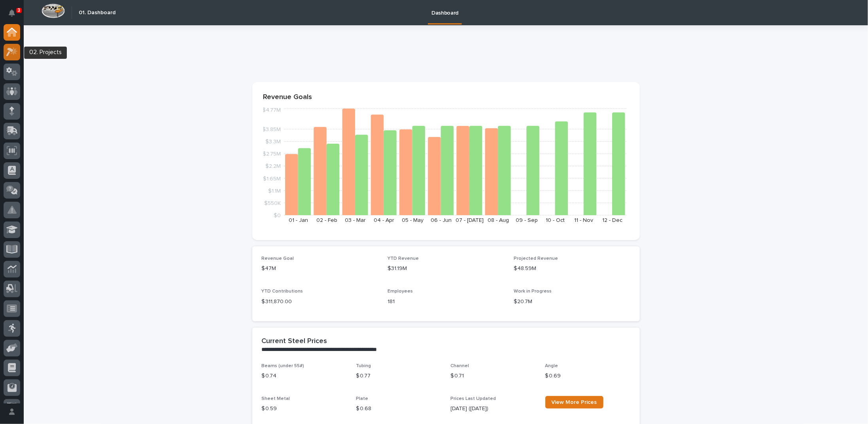 The image size is (868, 424). What do you see at coordinates (273, 166) in the screenshot?
I see `tspan: $2.2M` at bounding box center [273, 166].